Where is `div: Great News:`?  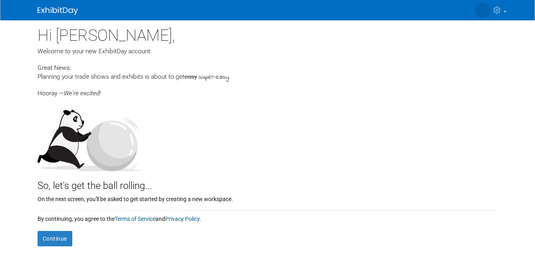
div: Great News: is located at coordinates (268, 67).